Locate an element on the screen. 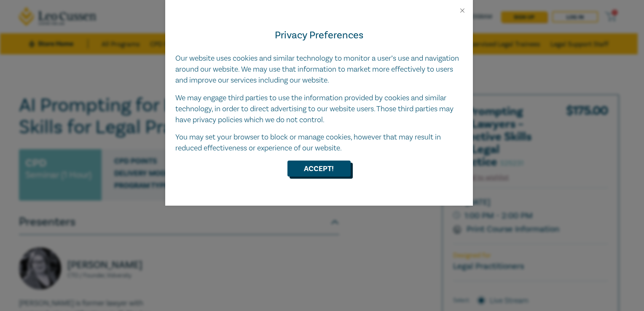 The width and height of the screenshot is (644, 311). p: You may set your browser to block or manage cookies, however that may result in reduced effective... is located at coordinates (319, 143).